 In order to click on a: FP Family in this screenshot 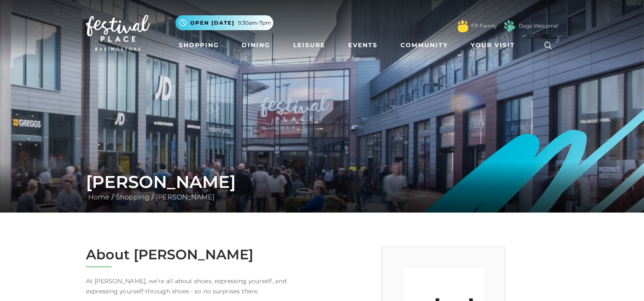, I will do `click(484, 26)`.